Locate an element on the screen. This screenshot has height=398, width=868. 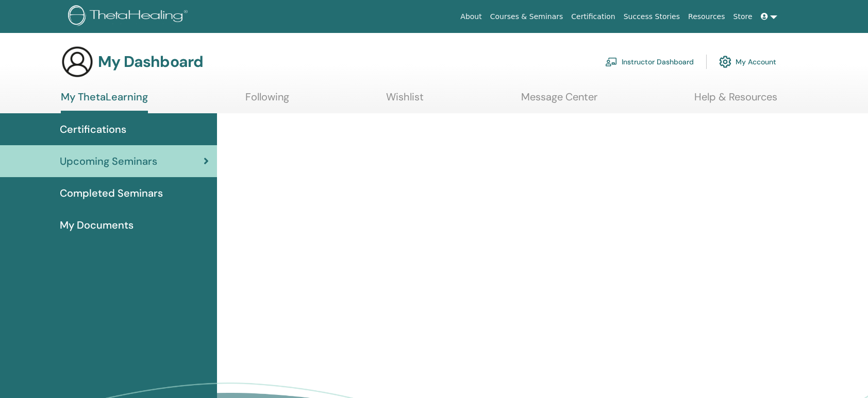
a: Courses & Seminars is located at coordinates (527, 17).